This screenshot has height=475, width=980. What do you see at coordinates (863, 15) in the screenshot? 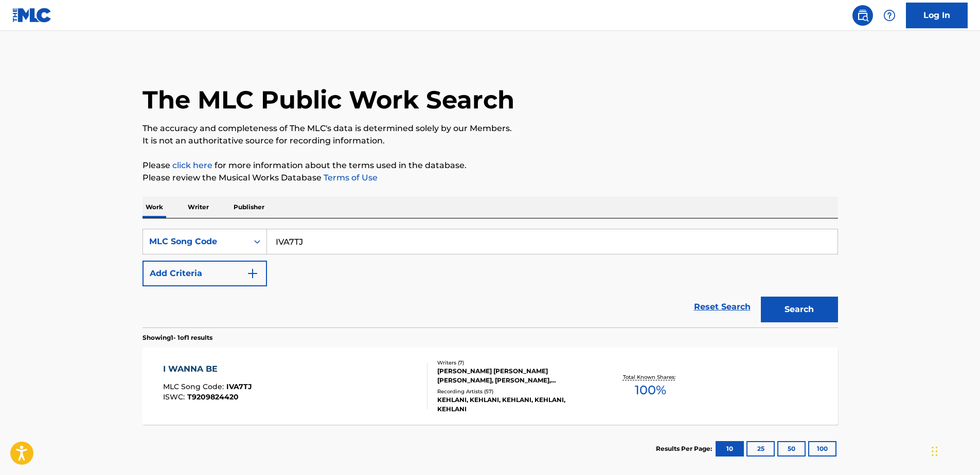
I see `img: search` at bounding box center [863, 15].